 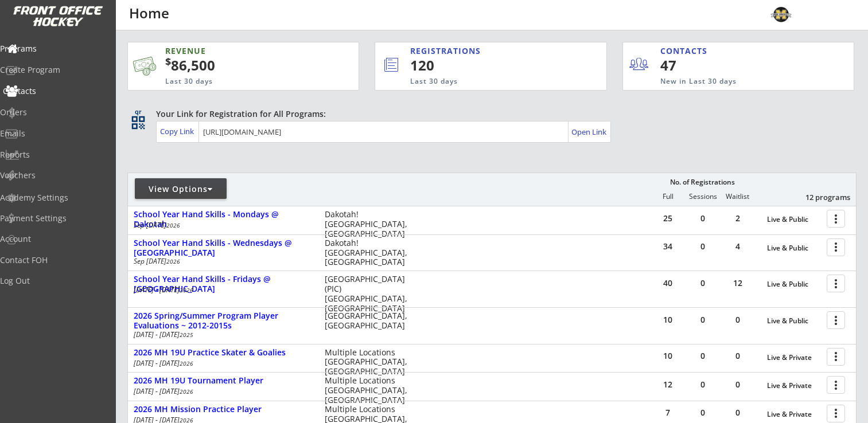 What do you see at coordinates (695, 66) in the screenshot?
I see `div: 47` at bounding box center [695, 66].